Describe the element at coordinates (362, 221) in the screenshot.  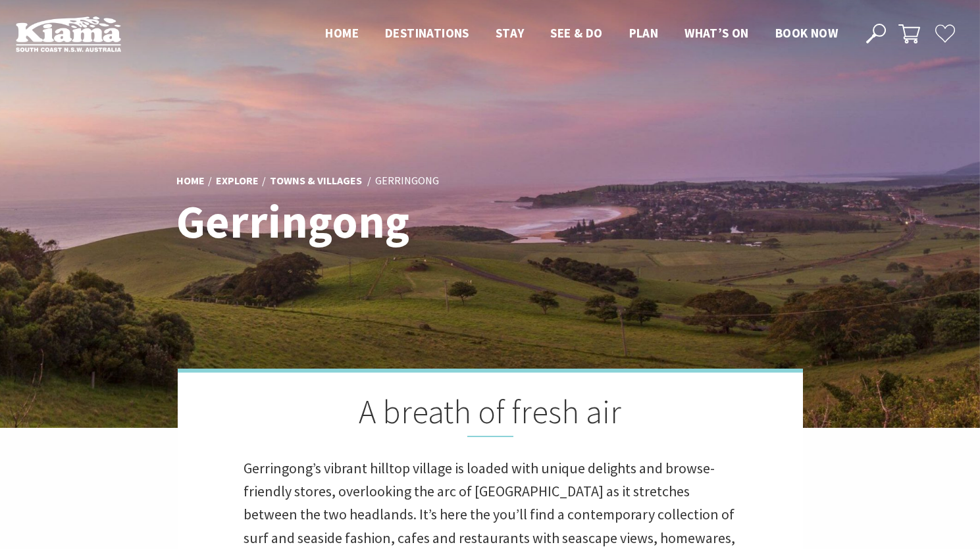
I see `h1: Gerringong` at that location.